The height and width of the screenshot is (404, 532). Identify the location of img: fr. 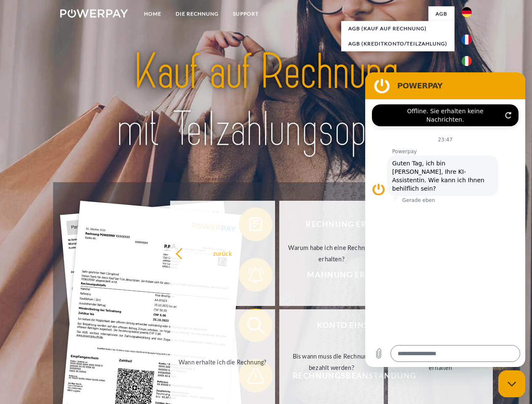
(467, 40).